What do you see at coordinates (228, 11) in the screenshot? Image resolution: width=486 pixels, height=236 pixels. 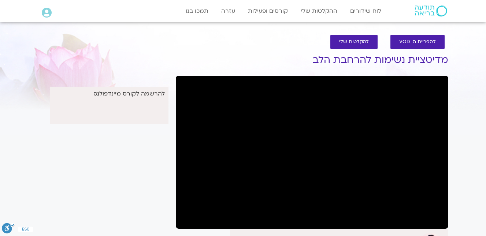 I see `a: עזרה` at bounding box center [228, 11].